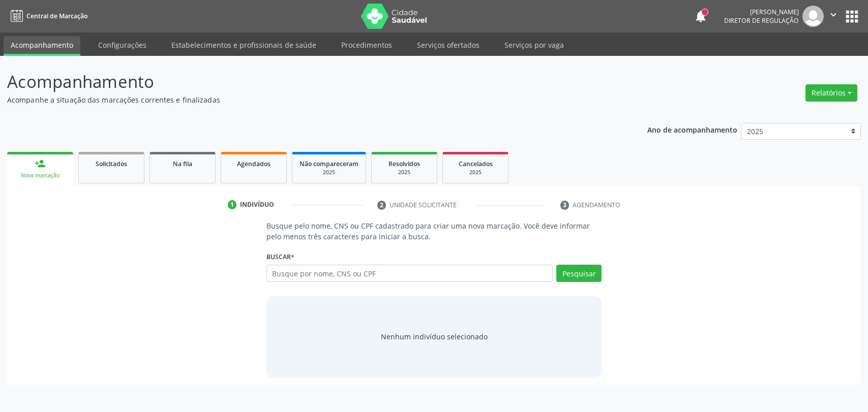 This screenshot has width=868, height=412. What do you see at coordinates (232, 205) in the screenshot?
I see `div: 1` at bounding box center [232, 205].